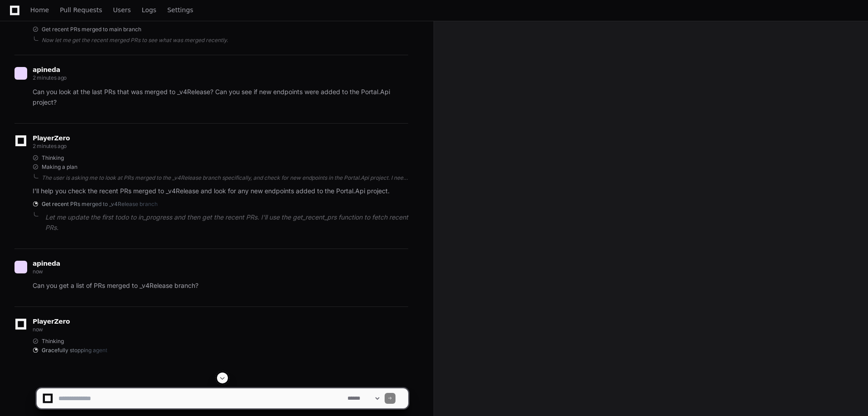 This screenshot has height=416, width=868. I want to click on span: Gracefully stopping agent, so click(74, 350).